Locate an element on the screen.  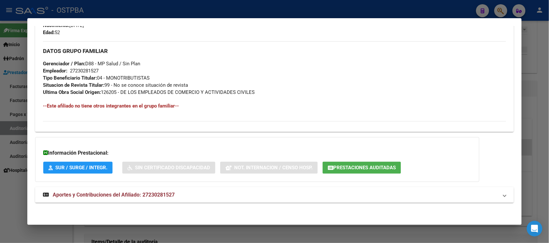
h3: DATOS GRUPO FAMILIAR is located at coordinates (274, 51).